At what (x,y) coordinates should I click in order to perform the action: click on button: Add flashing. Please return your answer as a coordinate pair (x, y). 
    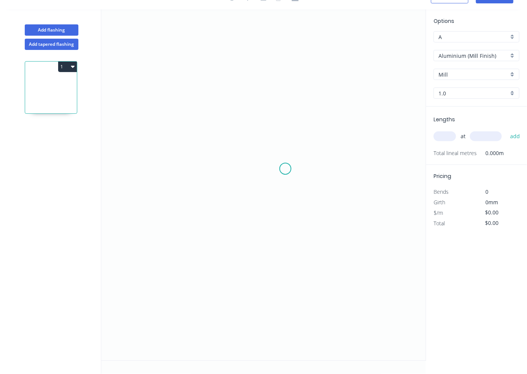
    Looking at the image, I should click on (51, 30).